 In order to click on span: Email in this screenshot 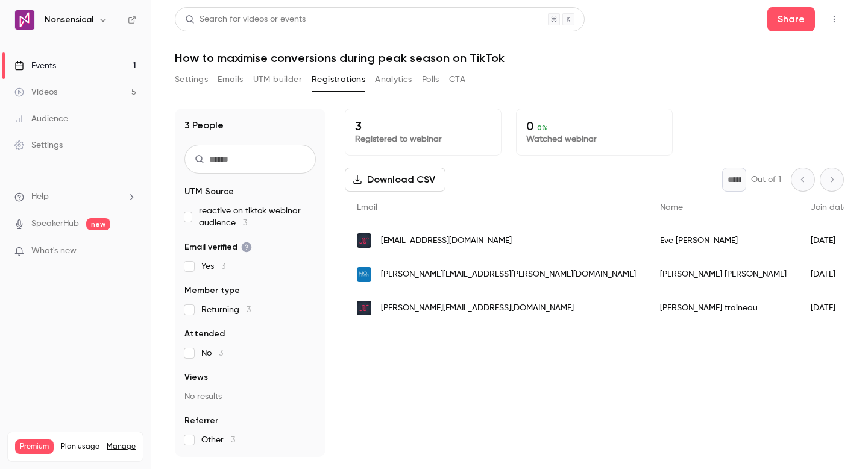, I will do `click(367, 207)`.